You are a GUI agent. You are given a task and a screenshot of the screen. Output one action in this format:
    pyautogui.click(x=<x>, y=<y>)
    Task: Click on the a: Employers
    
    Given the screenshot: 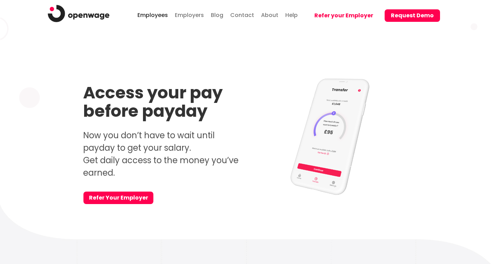 What is the action you would take?
    pyautogui.click(x=189, y=14)
    